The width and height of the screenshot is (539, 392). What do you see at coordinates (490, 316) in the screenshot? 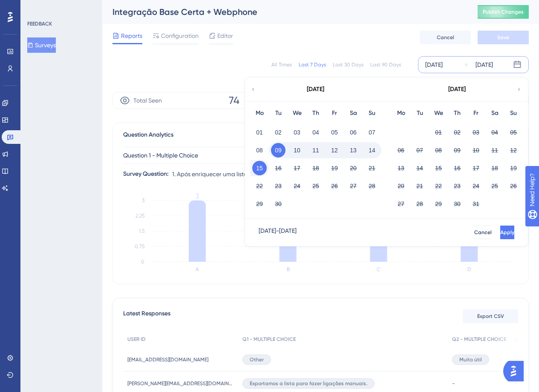
I see `span: Export CSV` at bounding box center [490, 316].